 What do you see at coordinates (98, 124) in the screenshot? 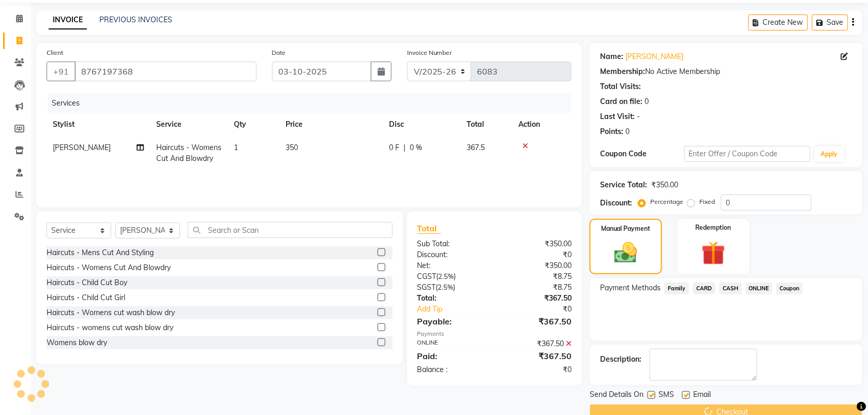
I see `th: Stylist` at bounding box center [98, 124].